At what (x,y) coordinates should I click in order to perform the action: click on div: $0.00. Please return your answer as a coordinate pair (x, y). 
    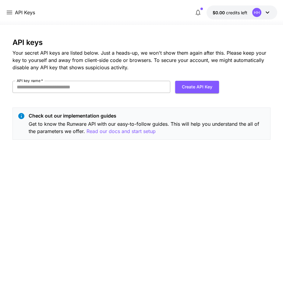
    Looking at the image, I should click on (230, 12).